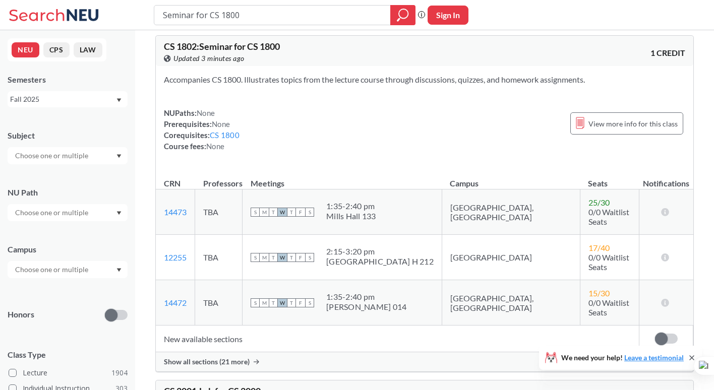 This screenshot has width=714, height=390. What do you see at coordinates (351, 216) in the screenshot?
I see `div: Mills Hall 133` at bounding box center [351, 216].